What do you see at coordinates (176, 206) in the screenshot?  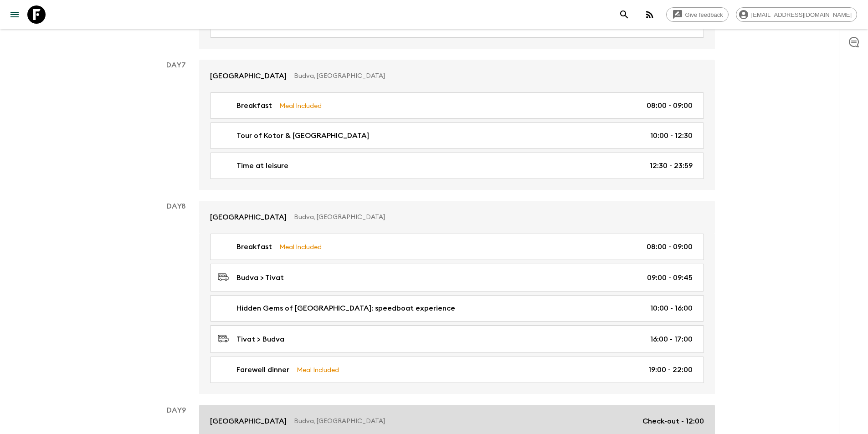 I see `p: Day 8` at bounding box center [176, 206].